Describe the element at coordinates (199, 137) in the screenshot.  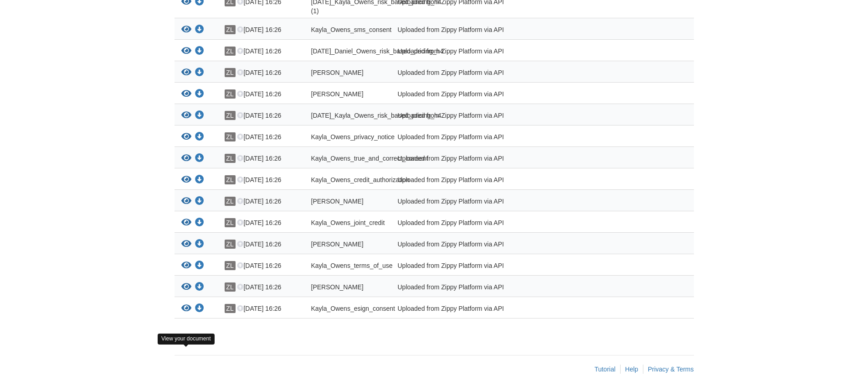
I see `a: Download Kayla_Owens_privacy_notice` at that location.